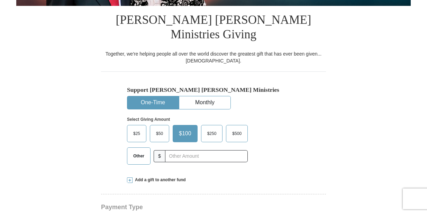  I want to click on div: Together, we're helping people all over the world discover the greatest gift that has ever been g..., so click(213, 57).